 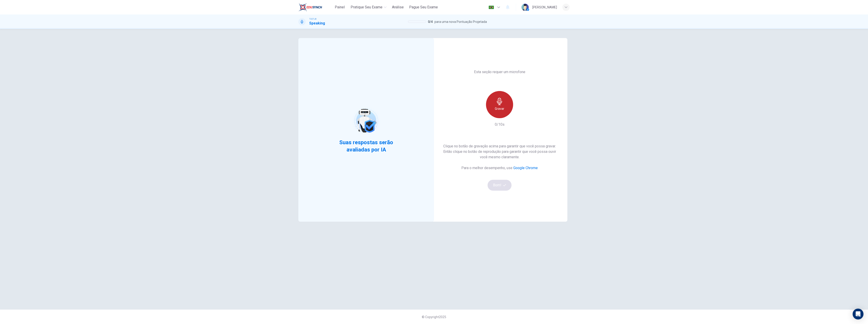 I want to click on a: Pague Seu Exame, so click(x=423, y=7).